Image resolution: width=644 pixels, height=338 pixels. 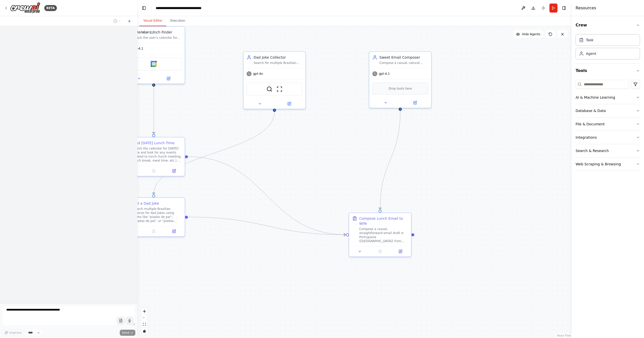 What do you see at coordinates (595, 97) in the screenshot?
I see `div: AI & Machine Learning` at bounding box center [595, 97].